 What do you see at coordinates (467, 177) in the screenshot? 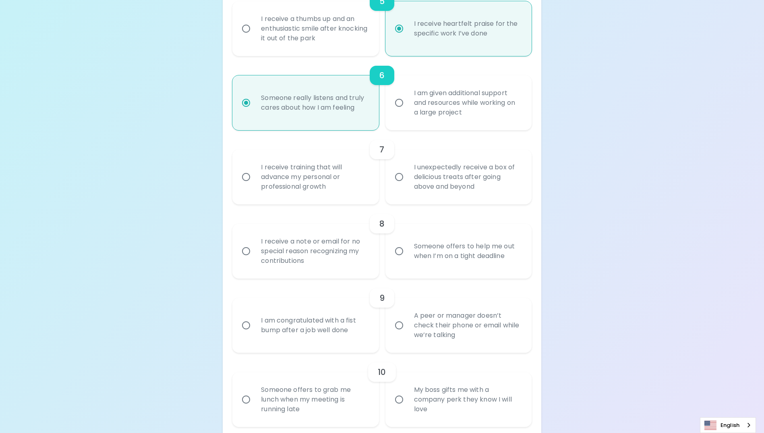
I see `div: I unexpectedly receive a box of delicious treats after going above and beyond` at bounding box center [467, 177].